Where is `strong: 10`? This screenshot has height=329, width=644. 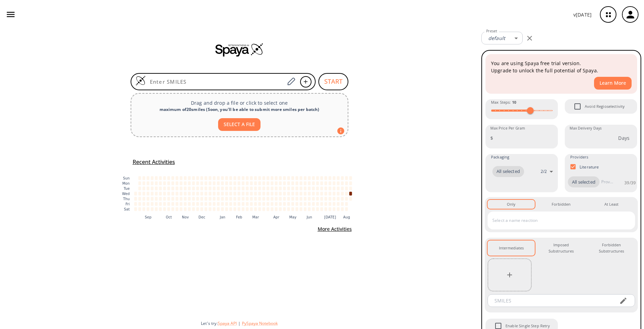 strong: 10 is located at coordinates (514, 102).